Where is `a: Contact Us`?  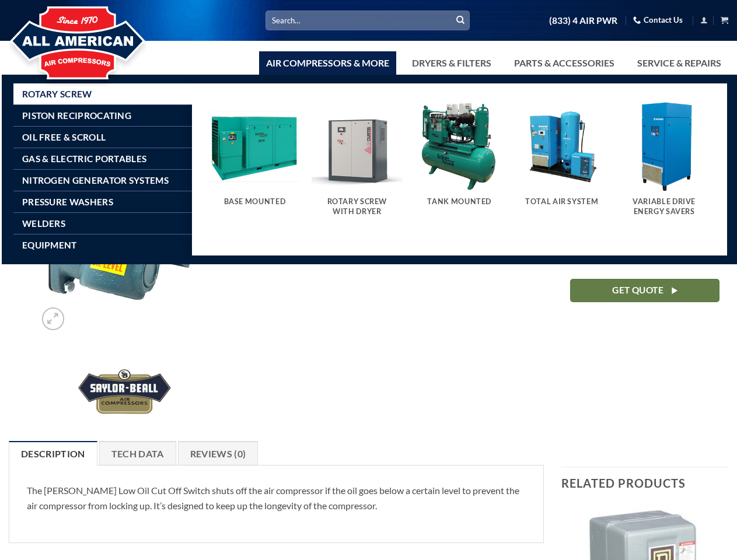 a: Contact Us is located at coordinates (658, 20).